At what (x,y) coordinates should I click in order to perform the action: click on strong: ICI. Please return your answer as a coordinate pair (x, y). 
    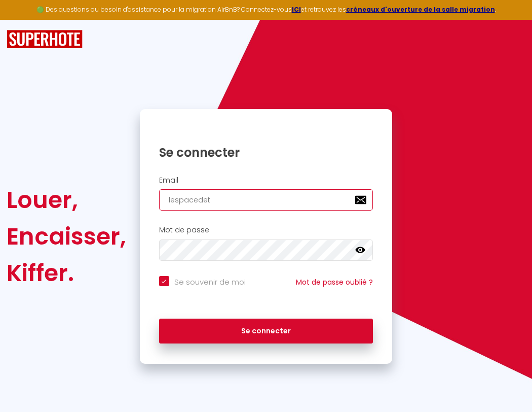
    Looking at the image, I should click on (297, 9).